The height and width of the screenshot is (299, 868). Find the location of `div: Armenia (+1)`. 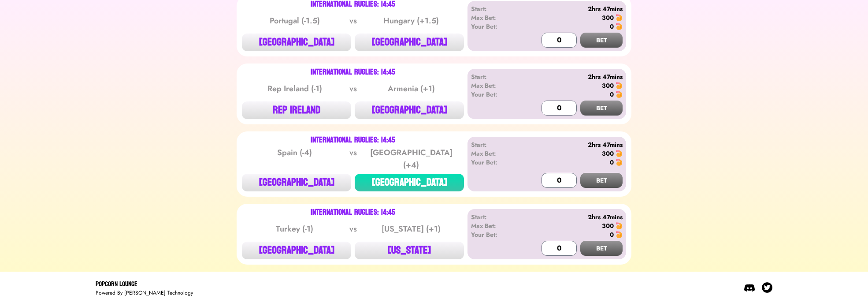

div: Armenia (+1) is located at coordinates (411, 89).